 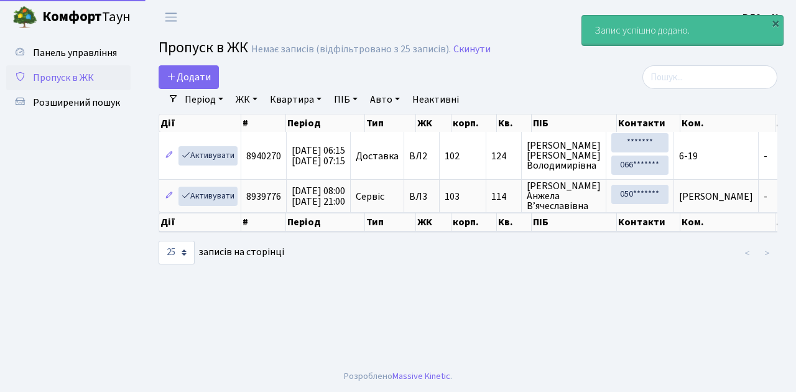 What do you see at coordinates (264, 197) in the screenshot?
I see `span: 8939776` at bounding box center [264, 197].